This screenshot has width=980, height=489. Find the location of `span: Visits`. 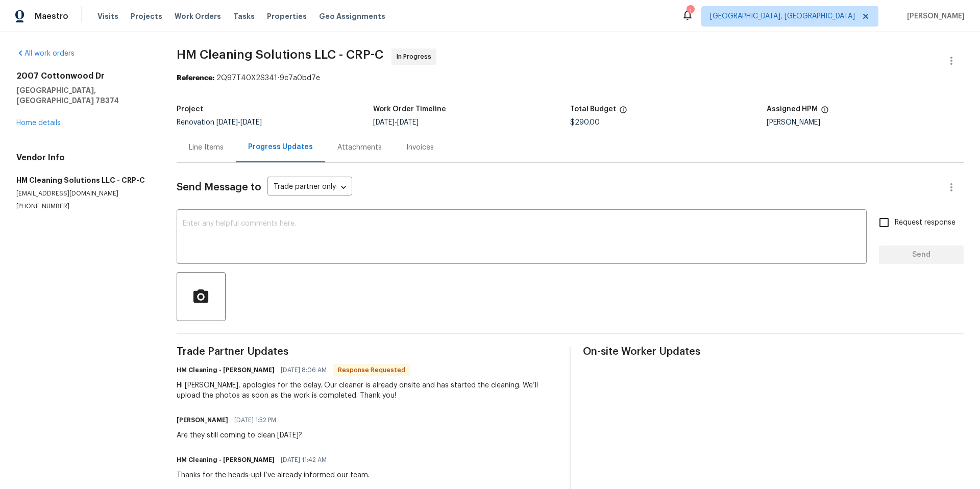

span: Visits is located at coordinates (108, 16).